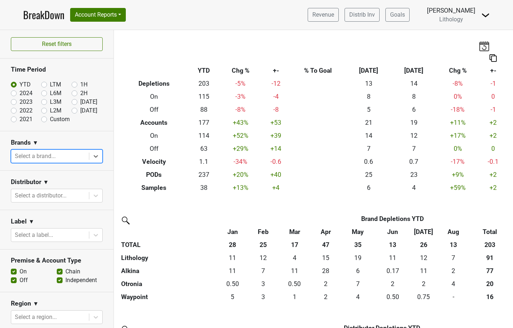  I want to click on td: 11, so click(423, 271).